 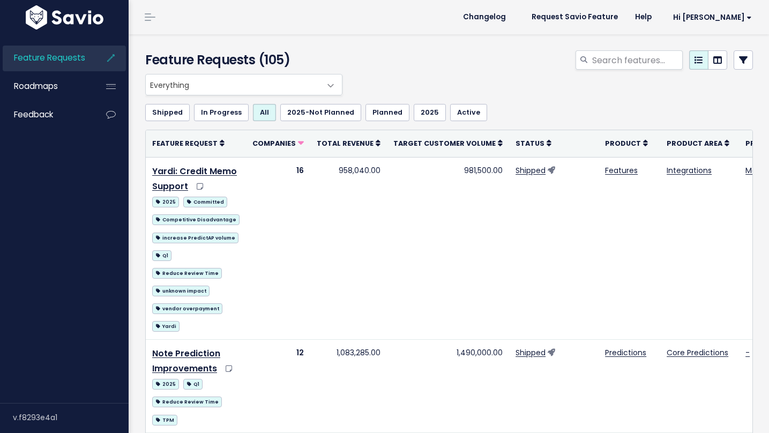 I want to click on span: Status, so click(x=530, y=143).